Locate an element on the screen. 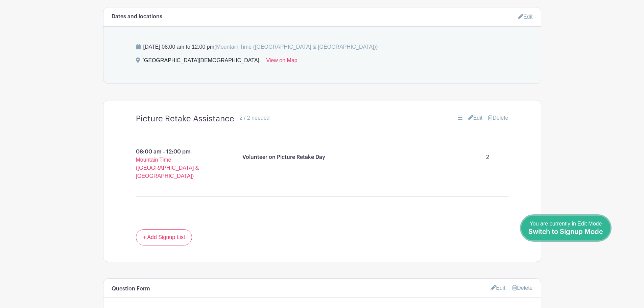 The image size is (644, 308). p: 08:00 am - 12:00 pm is located at coordinates (170, 164).